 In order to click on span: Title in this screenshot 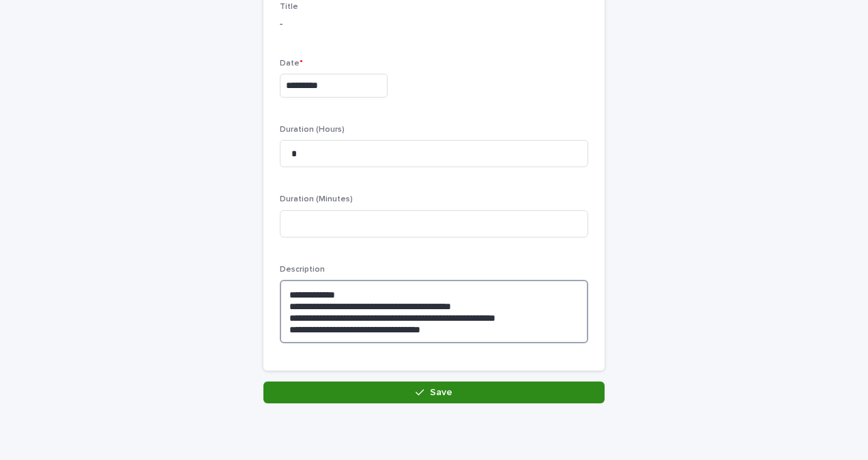, I will do `click(289, 7)`.